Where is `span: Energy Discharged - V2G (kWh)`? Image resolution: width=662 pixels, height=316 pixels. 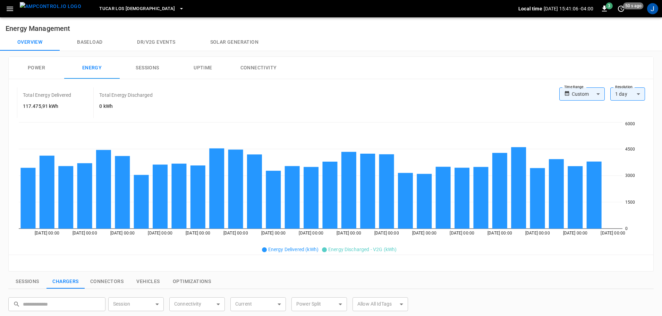 span: Energy Discharged - V2G (kWh) is located at coordinates (362, 249).